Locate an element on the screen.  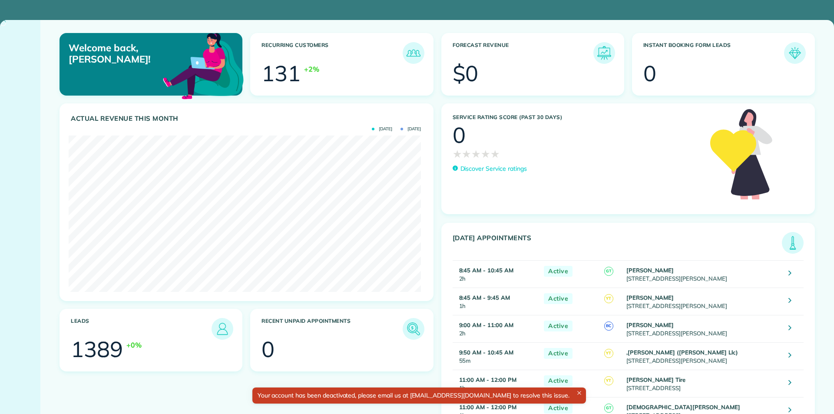
td: 55m is located at coordinates (496, 356).